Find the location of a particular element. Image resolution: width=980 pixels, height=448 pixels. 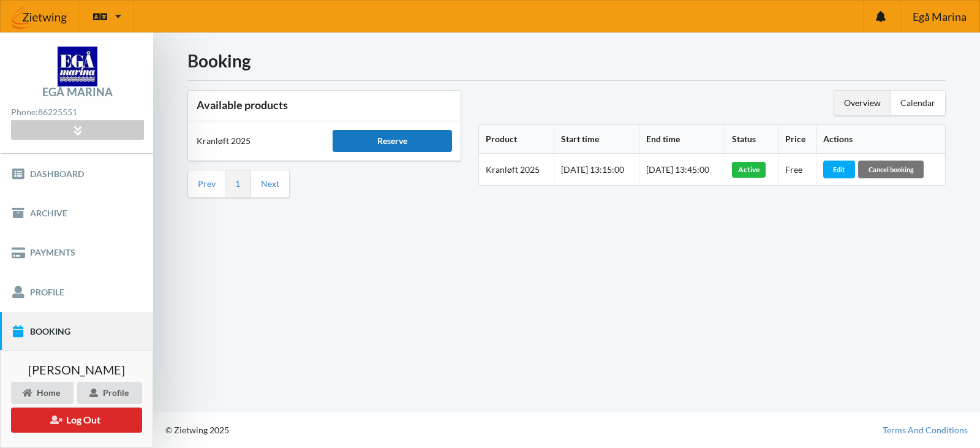

div: Profile is located at coordinates (109, 393).